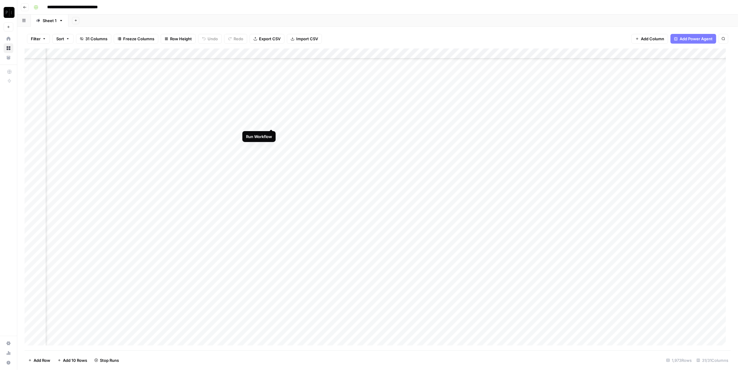 The image size is (738, 370). Describe the element at coordinates (8, 353) in the screenshot. I see `a: Usage` at that location.